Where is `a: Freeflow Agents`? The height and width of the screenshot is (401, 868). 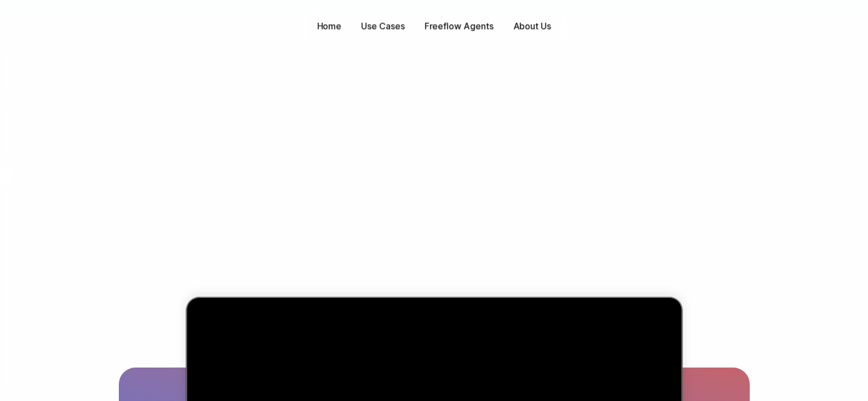 a: Freeflow Agents is located at coordinates (459, 25).